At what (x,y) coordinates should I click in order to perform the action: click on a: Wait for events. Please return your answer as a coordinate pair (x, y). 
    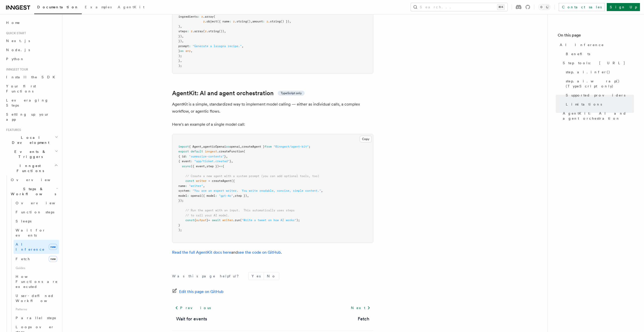
    Looking at the image, I should click on (191, 319).